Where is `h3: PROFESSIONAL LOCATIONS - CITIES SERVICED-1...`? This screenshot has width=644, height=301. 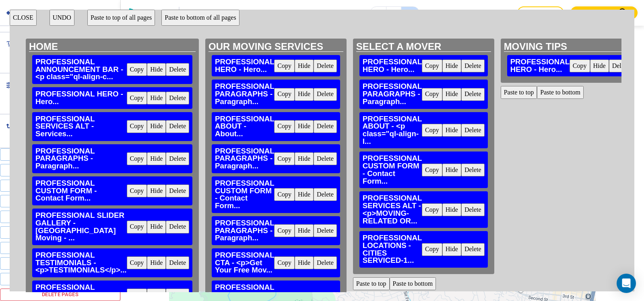 h3: PROFESSIONAL LOCATIONS - CITIES SERVICED-1... is located at coordinates (392, 250).